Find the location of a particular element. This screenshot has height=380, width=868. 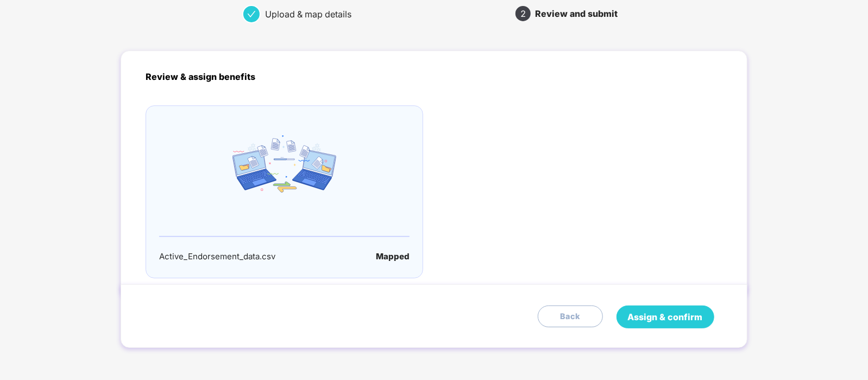

span: Assign & confirm is located at coordinates (665, 317).